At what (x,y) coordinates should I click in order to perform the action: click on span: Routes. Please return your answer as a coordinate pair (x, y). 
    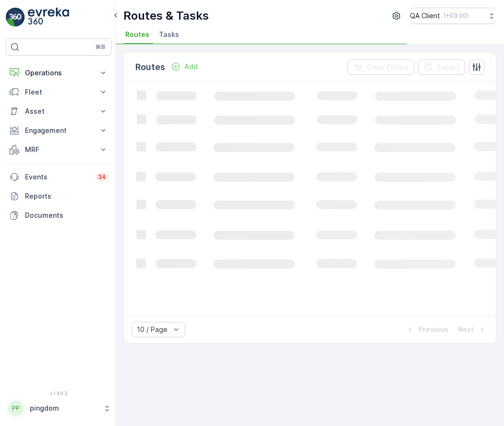
    Looking at the image, I should click on (137, 35).